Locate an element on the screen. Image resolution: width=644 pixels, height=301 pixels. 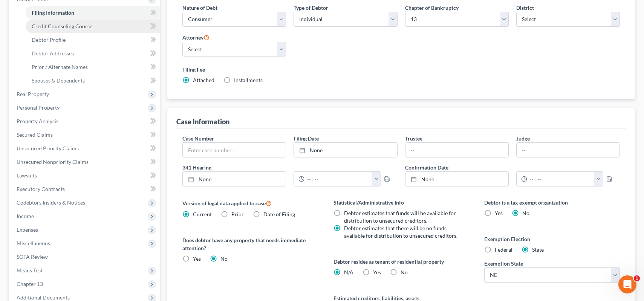
span: SOFA Review is located at coordinates (32, 257).